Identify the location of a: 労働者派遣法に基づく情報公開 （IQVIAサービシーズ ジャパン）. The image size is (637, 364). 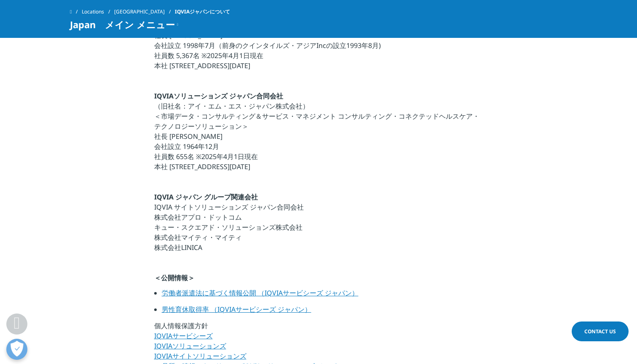
(260, 293).